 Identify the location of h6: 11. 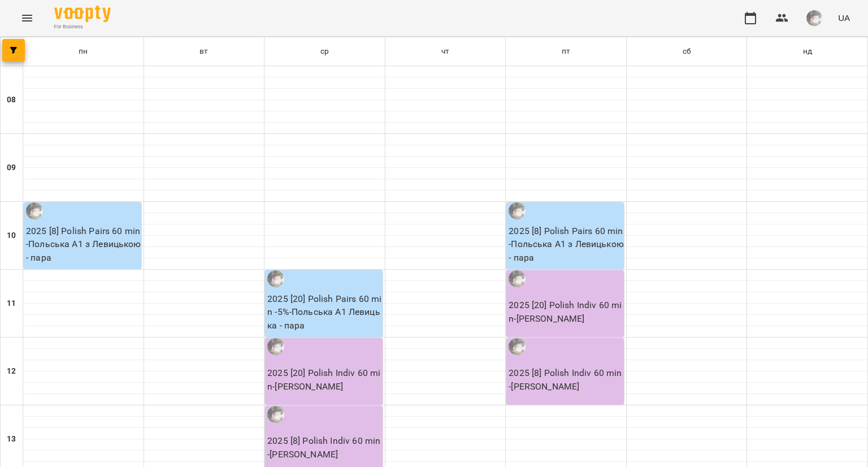
(12, 304).